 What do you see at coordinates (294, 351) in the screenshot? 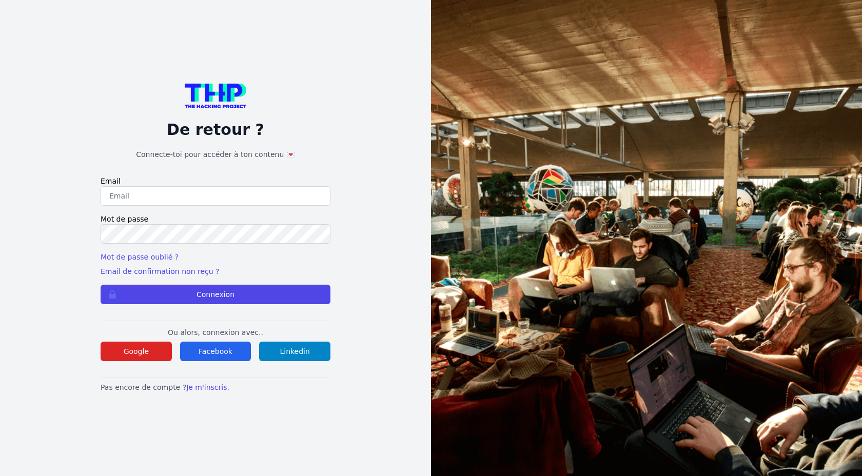
I see `button: Linkedin` at bounding box center [294, 351].